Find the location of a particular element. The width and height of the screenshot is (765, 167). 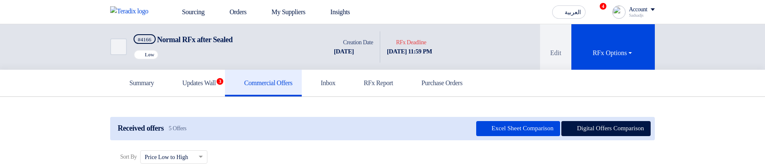

img: profile_test.png is located at coordinates (619, 12).